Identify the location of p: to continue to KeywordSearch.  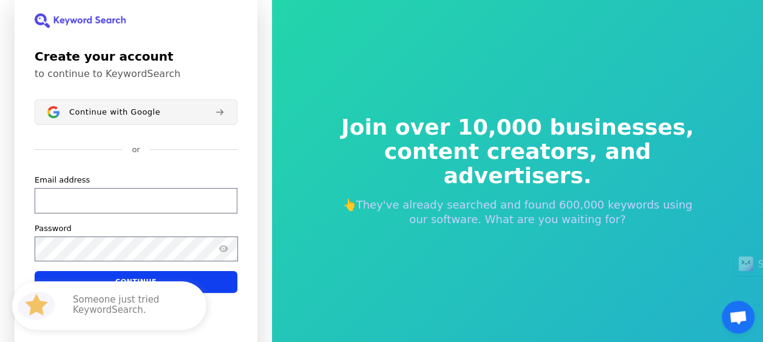
(136, 74).